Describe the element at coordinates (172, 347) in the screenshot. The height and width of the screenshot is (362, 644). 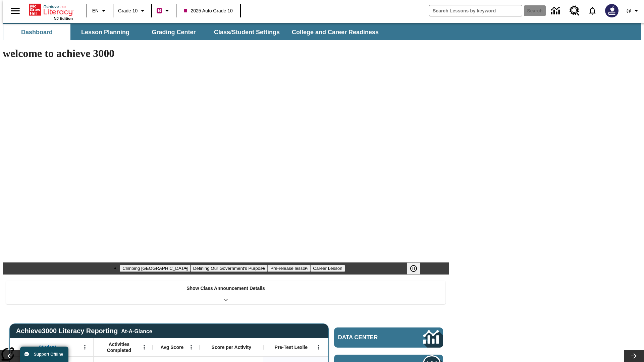
I see `span: Avg Score` at that location.